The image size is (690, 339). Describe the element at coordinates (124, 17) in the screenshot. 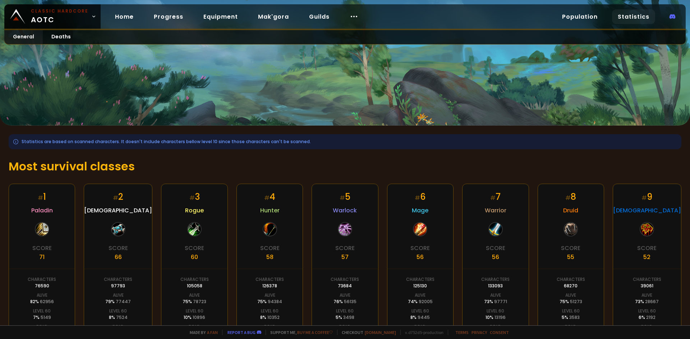

I see `a: Home` at that location.